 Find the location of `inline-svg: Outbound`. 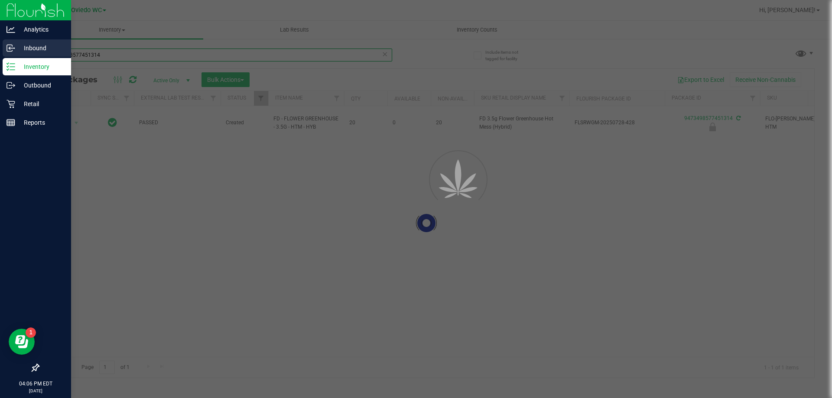

inline-svg: Outbound is located at coordinates (11, 85).